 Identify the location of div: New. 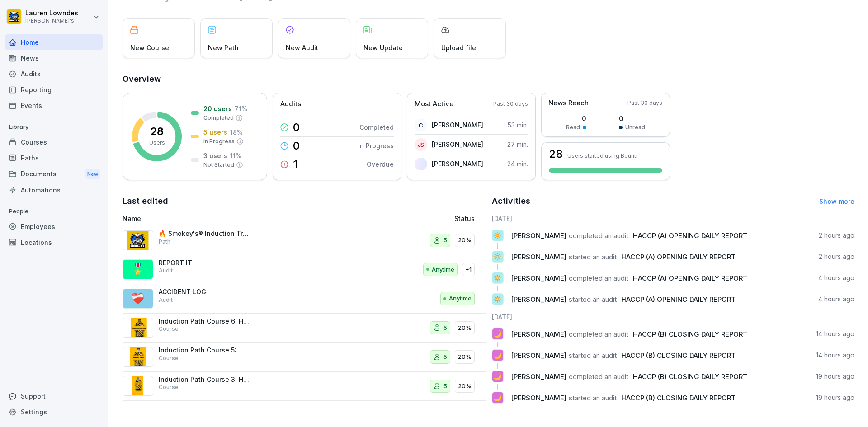
(93, 174).